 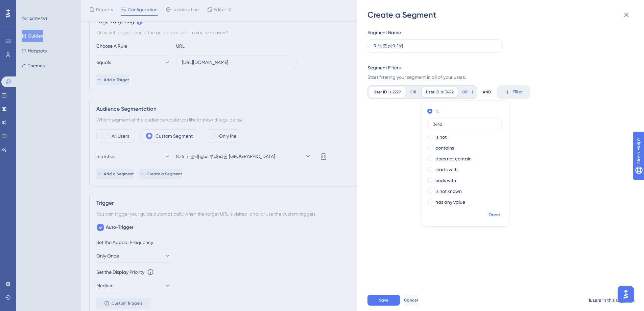 I want to click on button: Done, so click(x=494, y=215).